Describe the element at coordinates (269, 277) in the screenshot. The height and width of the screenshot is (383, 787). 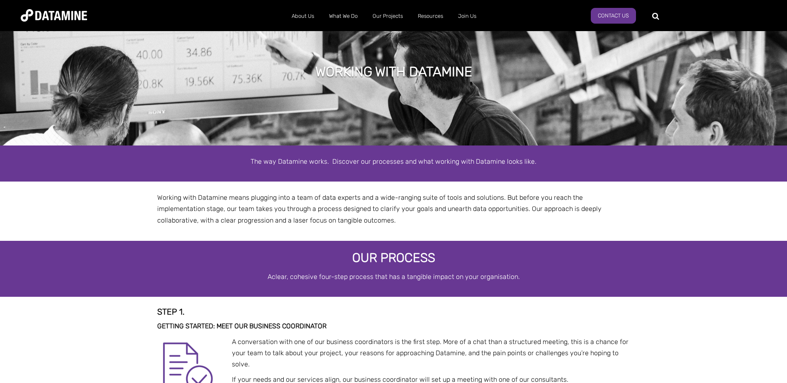
I see `span: A` at that location.